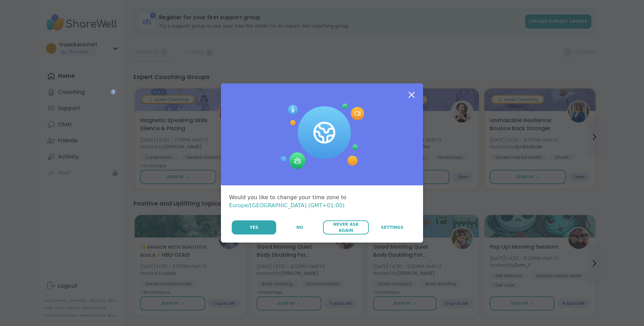  I want to click on span: Yes, so click(254, 228).